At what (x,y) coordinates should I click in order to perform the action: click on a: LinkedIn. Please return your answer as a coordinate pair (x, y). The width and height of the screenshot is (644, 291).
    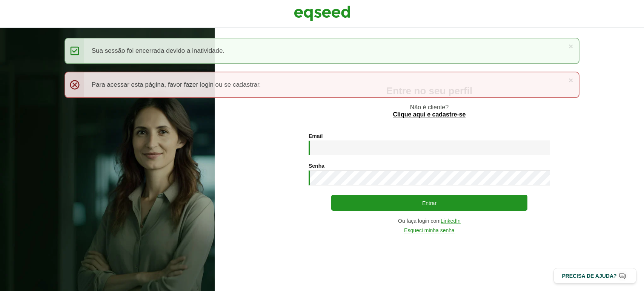
    Looking at the image, I should click on (450, 221).